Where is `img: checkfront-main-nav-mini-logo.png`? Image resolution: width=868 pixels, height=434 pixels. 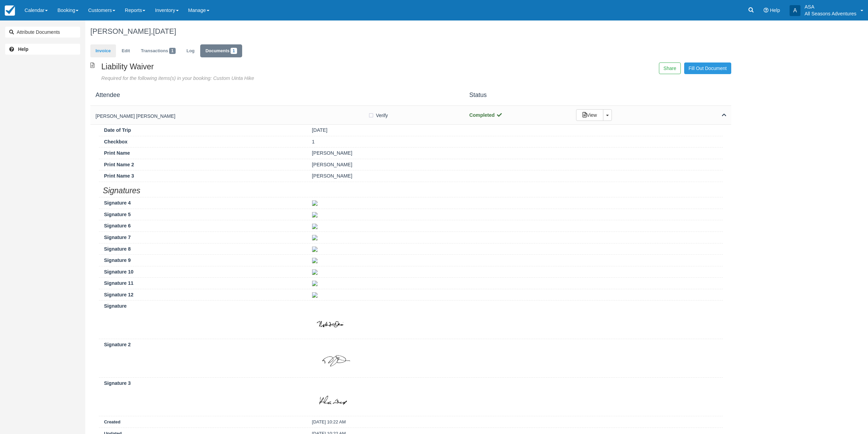 img: checkfront-main-nav-mini-logo.png is located at coordinates (10, 11).